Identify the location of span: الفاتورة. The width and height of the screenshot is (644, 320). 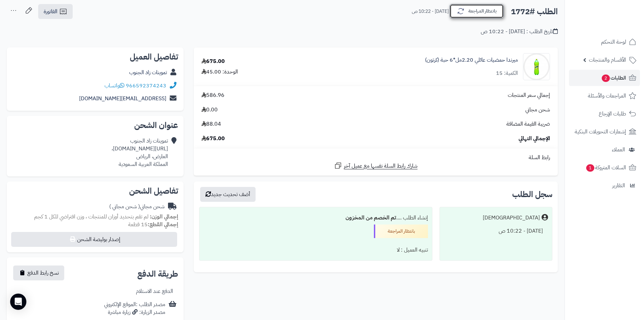
(51, 11).